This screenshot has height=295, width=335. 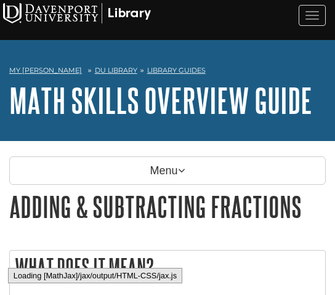 I want to click on div: Loading [MathJax]/jax/output/HTML-CSS/jax.js, so click(x=95, y=276).